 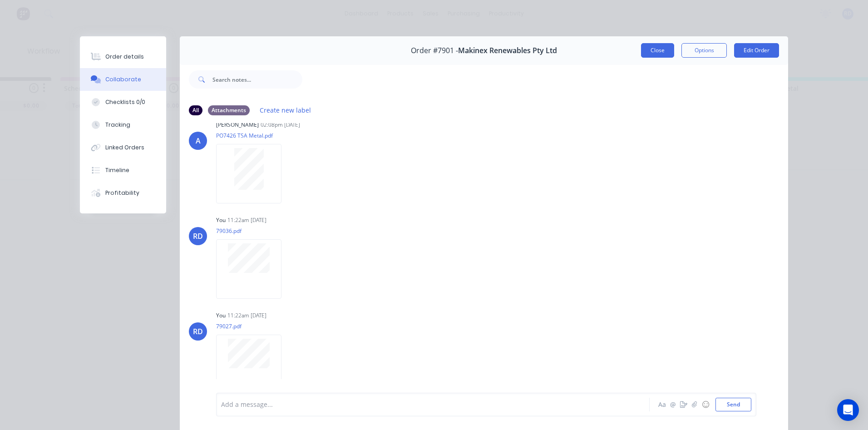 What do you see at coordinates (198, 141) in the screenshot?
I see `div: A` at bounding box center [198, 141].